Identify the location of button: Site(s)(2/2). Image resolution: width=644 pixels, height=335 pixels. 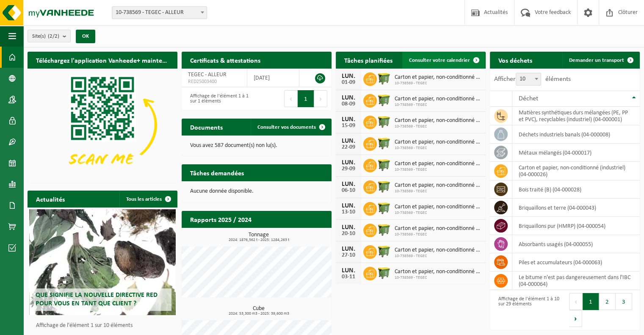
(49, 36).